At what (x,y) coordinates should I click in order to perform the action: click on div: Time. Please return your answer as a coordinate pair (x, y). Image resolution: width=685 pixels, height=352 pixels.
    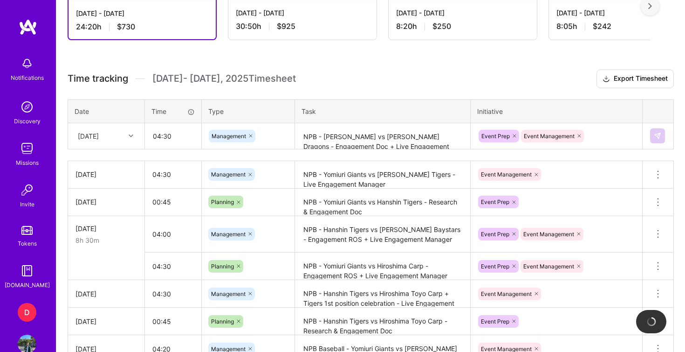
    Looking at the image, I should click on (173, 111).